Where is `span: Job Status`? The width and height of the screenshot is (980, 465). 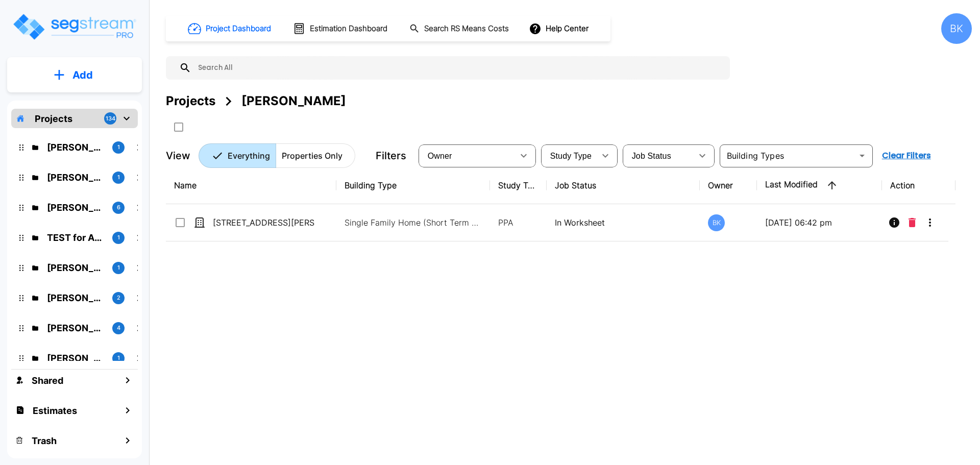 span: Job Status is located at coordinates (652, 156).